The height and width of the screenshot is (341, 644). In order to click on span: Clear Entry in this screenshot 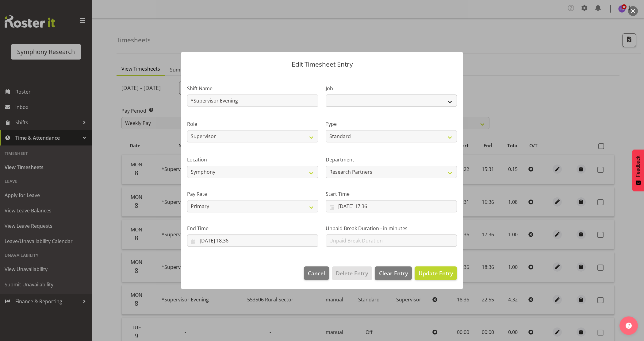, I will do `click(394, 273)`.